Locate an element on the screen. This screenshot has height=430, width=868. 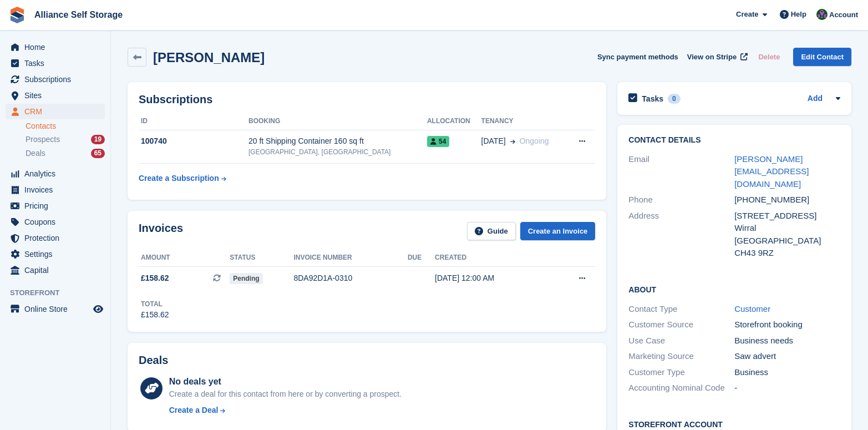
button: Delete is located at coordinates (769, 57).